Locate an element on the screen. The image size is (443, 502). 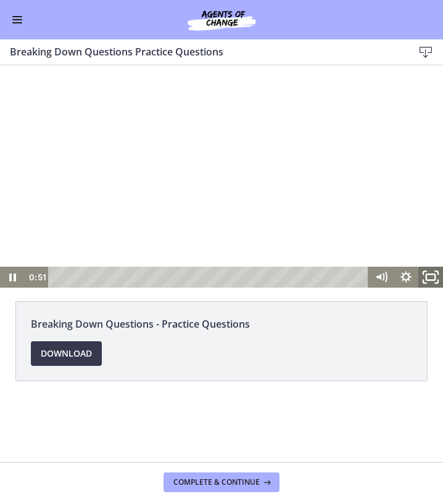
button: Complete & continue is located at coordinates (221, 483).